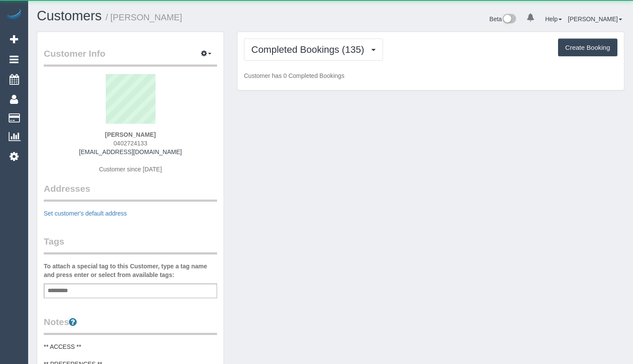 This screenshot has height=364, width=633. What do you see at coordinates (130, 56) in the screenshot?
I see `legend: Customer Info` at bounding box center [130, 56].